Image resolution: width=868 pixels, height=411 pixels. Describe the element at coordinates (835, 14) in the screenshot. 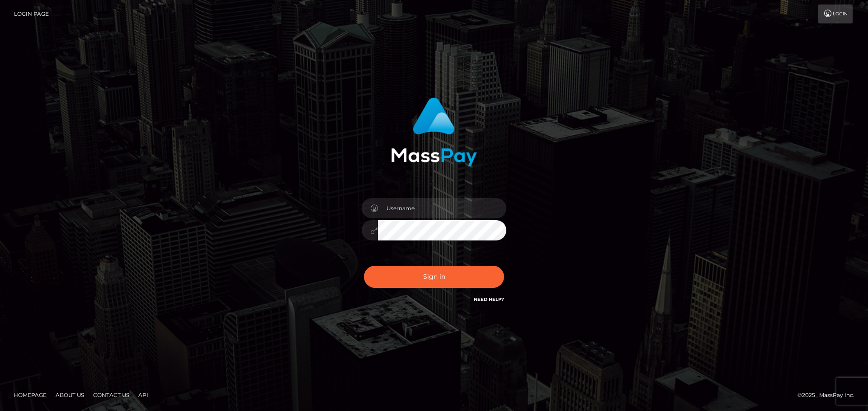

I see `a: Login` at that location.